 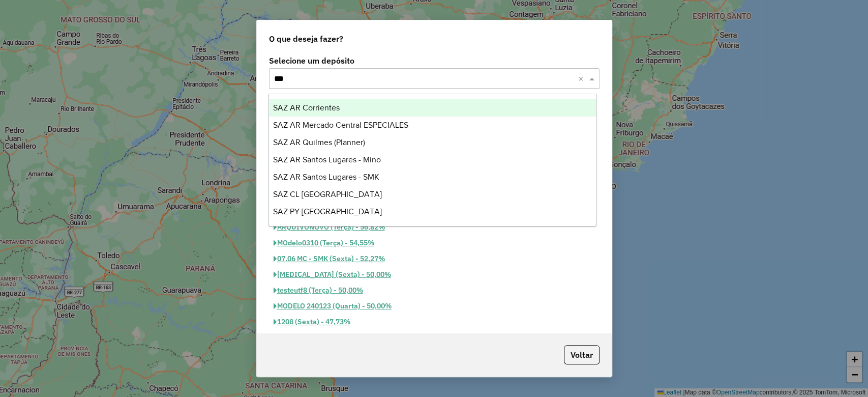 I want to click on button: 07.06 MC - SMK (Sexta) - 52,27%, so click(x=329, y=259).